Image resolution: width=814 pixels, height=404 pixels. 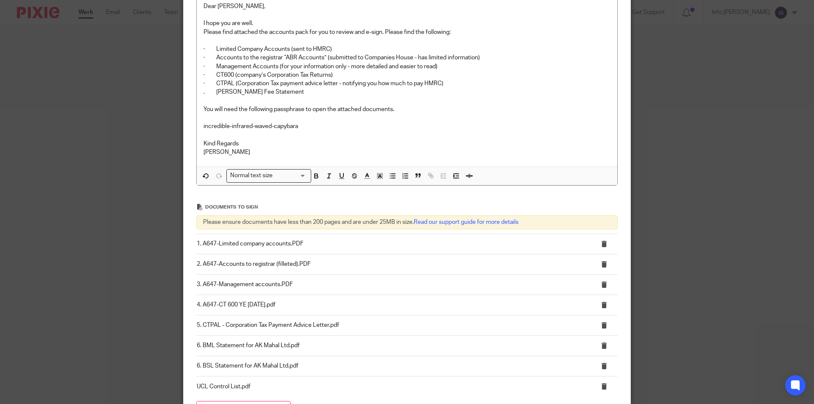 I want to click on p: 6. BSL Statement for AK Mahal Ltd.pdf, so click(x=389, y=366).